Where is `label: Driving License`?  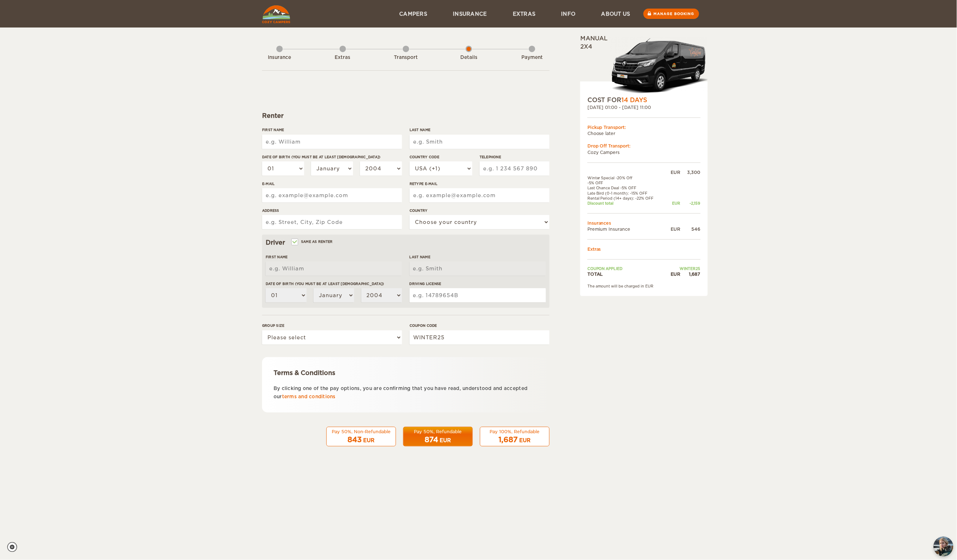 label: Driving License is located at coordinates (478, 283).